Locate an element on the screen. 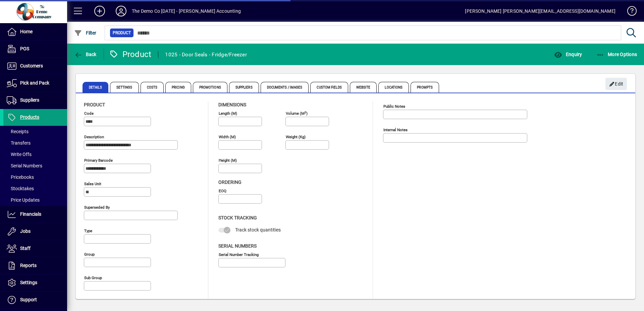 The width and height of the screenshot is (644, 311). button: Filter is located at coordinates (85, 33).